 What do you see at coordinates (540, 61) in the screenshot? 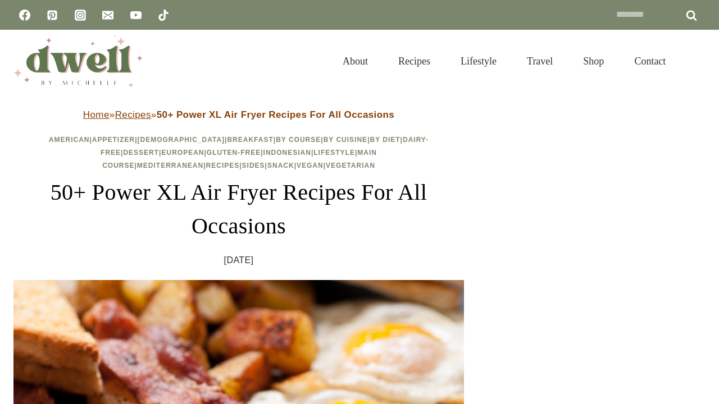
I see `a: Travel` at bounding box center [540, 61].